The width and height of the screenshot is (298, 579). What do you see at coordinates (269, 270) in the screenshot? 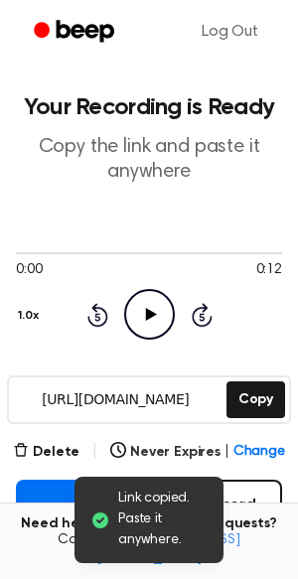
I see `span: 0:12` at bounding box center [269, 270].